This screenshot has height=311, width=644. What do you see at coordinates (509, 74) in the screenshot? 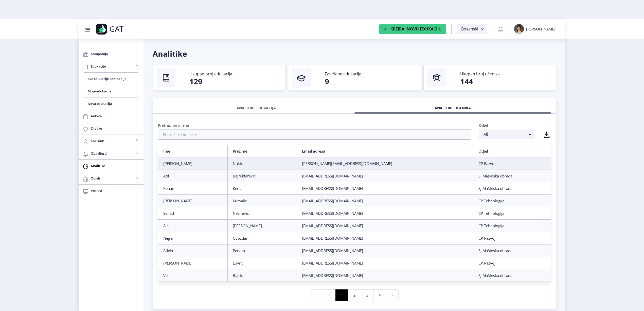
I see `div: Ukupan broj učenika` at bounding box center [509, 74].